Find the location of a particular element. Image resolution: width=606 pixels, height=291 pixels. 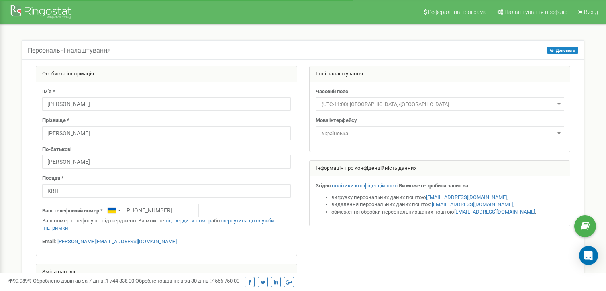

label: Посада * is located at coordinates (53, 178).